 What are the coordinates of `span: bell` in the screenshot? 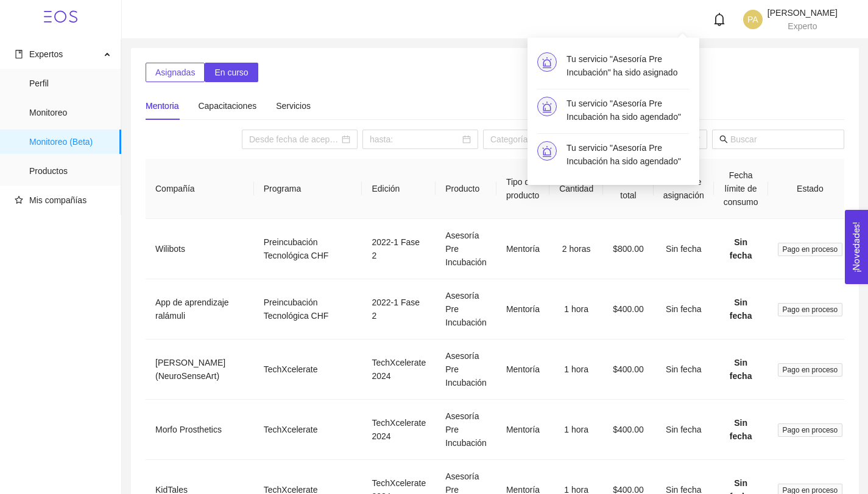 It's located at (719, 20).